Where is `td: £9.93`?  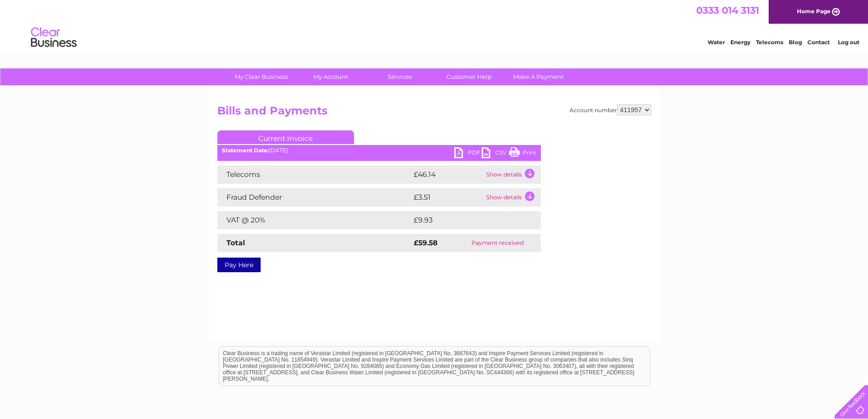
td: £9.93 is located at coordinates (466, 220).